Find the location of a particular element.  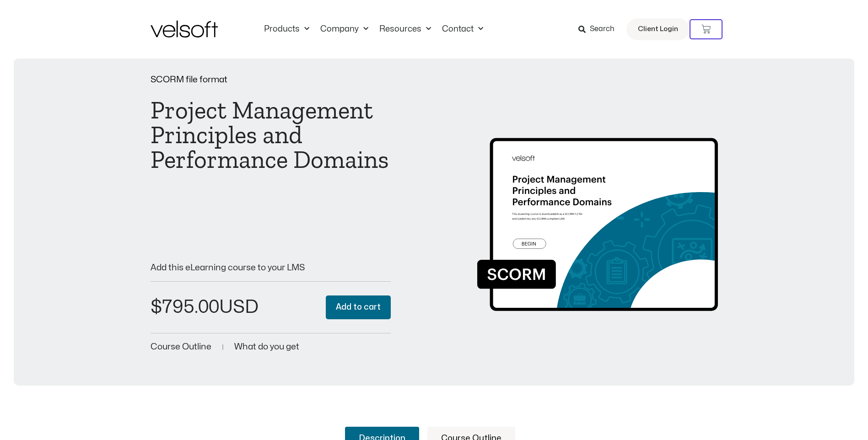

a: ProductsMenu Toggle is located at coordinates (286, 29).